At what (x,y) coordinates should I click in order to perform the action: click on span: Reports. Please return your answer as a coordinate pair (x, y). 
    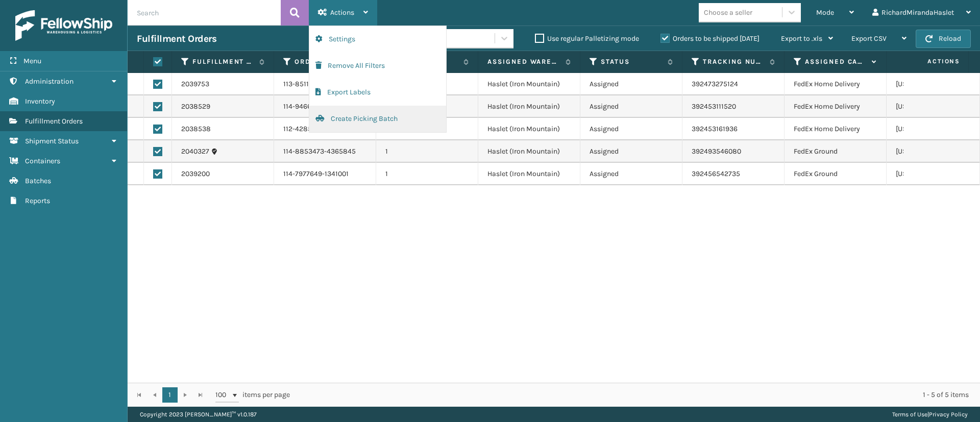
    Looking at the image, I should click on (38, 200).